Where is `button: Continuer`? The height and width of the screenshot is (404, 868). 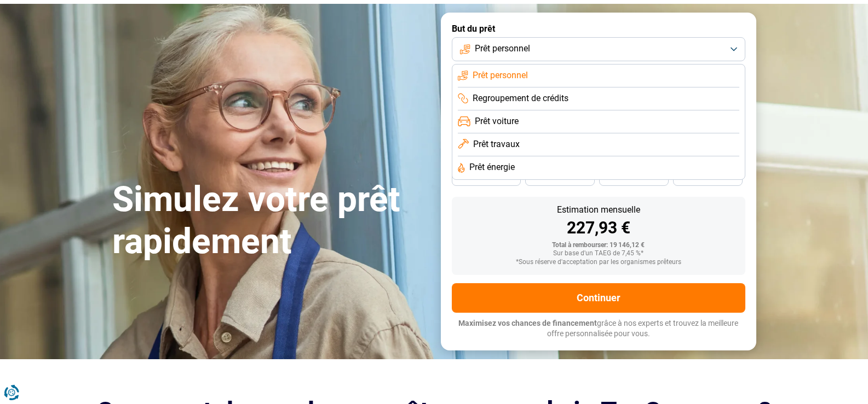
button: Continuer is located at coordinates (598, 298).